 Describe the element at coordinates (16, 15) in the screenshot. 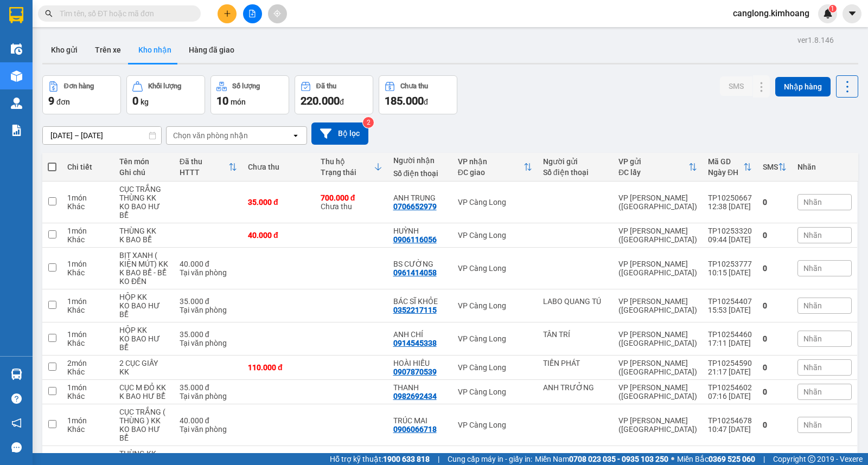

I see `img: logo-vxr` at that location.